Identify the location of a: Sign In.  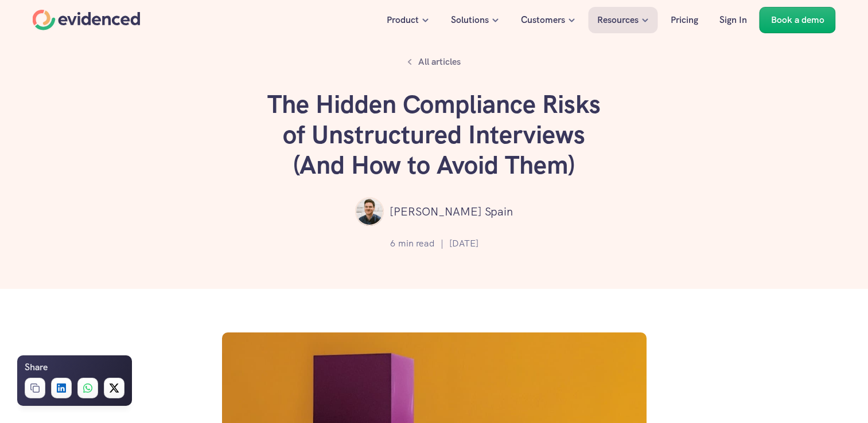
(733, 20).